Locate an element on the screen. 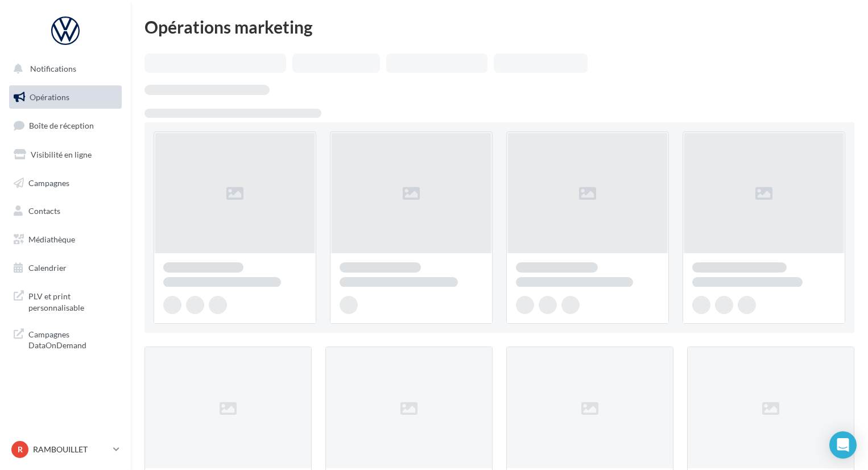  a: Visibilité en ligne is located at coordinates (66, 155).